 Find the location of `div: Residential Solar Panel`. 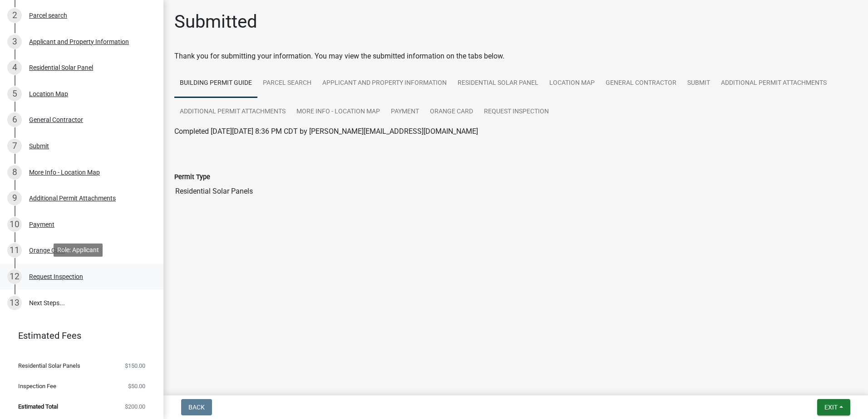

div: Residential Solar Panel is located at coordinates (60, 68).